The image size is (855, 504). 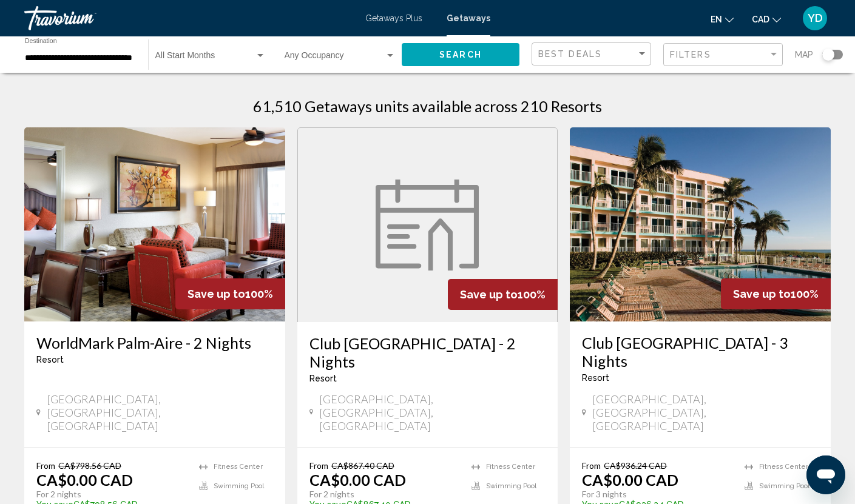 I want to click on span: CAD, so click(x=760, y=19).